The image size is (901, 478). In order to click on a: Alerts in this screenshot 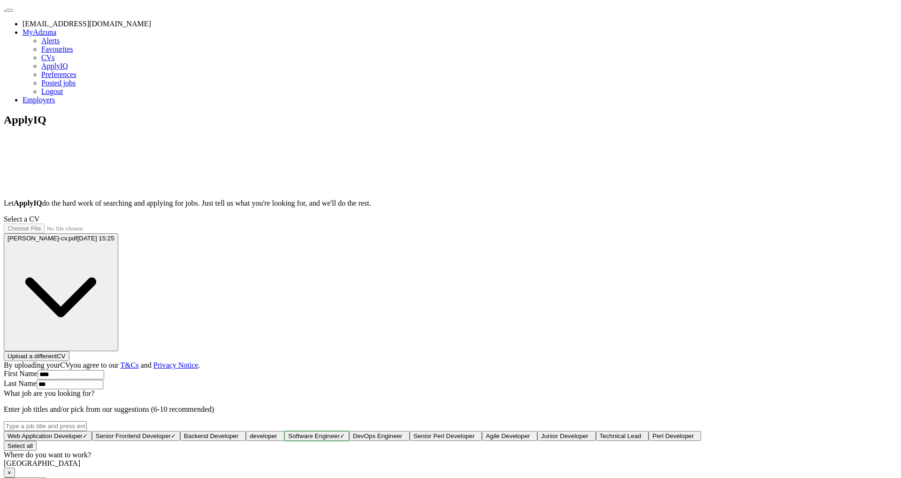, I will do `click(50, 40)`.